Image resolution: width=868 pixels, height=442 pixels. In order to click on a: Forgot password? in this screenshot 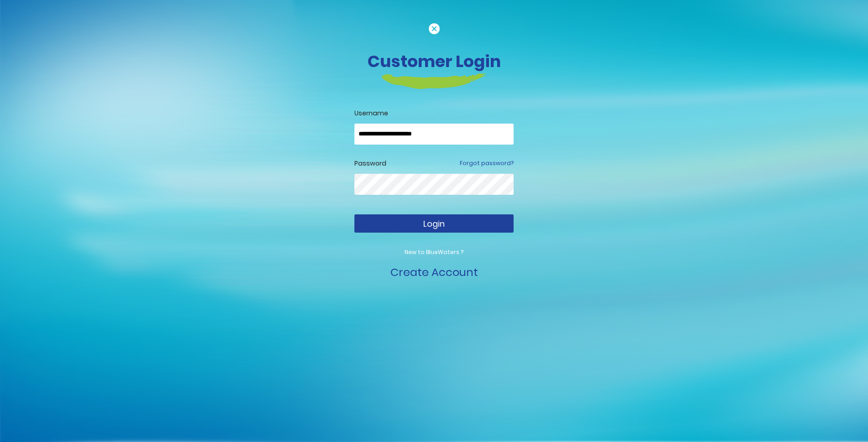, I will do `click(487, 163)`.